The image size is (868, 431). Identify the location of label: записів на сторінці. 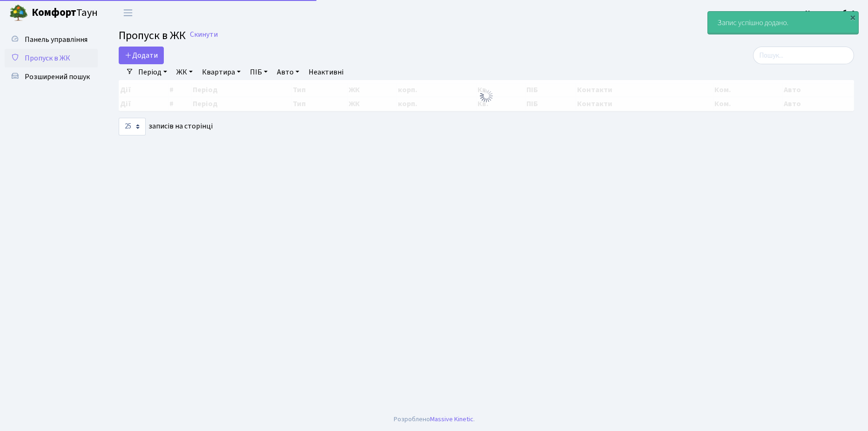
(166, 126).